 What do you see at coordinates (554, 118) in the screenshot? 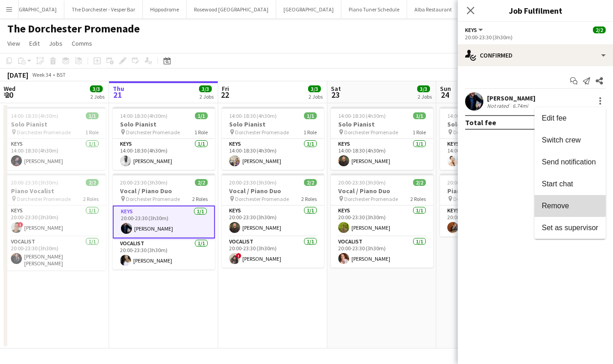
I see `span: Edit fee` at bounding box center [554, 118].